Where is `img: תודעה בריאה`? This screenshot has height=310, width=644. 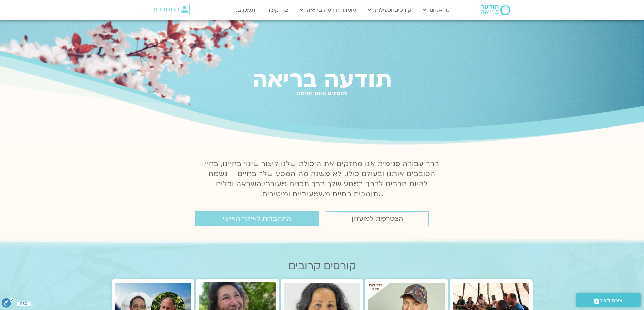
img: תודעה בריאה is located at coordinates (495, 10).